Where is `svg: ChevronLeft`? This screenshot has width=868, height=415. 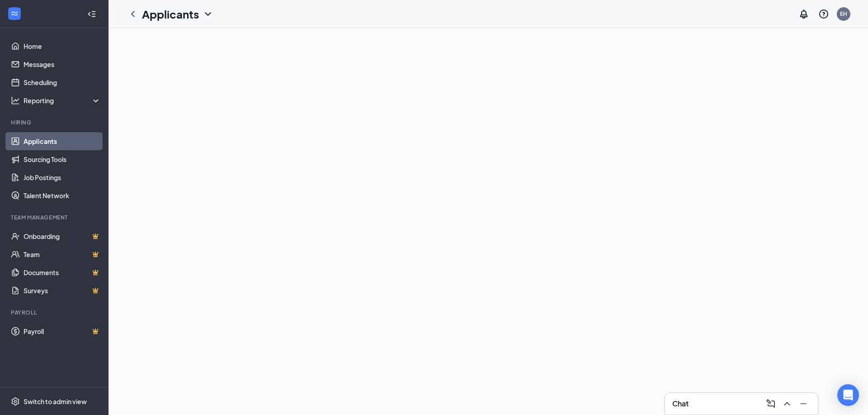 svg: ChevronLeft is located at coordinates (133, 14).